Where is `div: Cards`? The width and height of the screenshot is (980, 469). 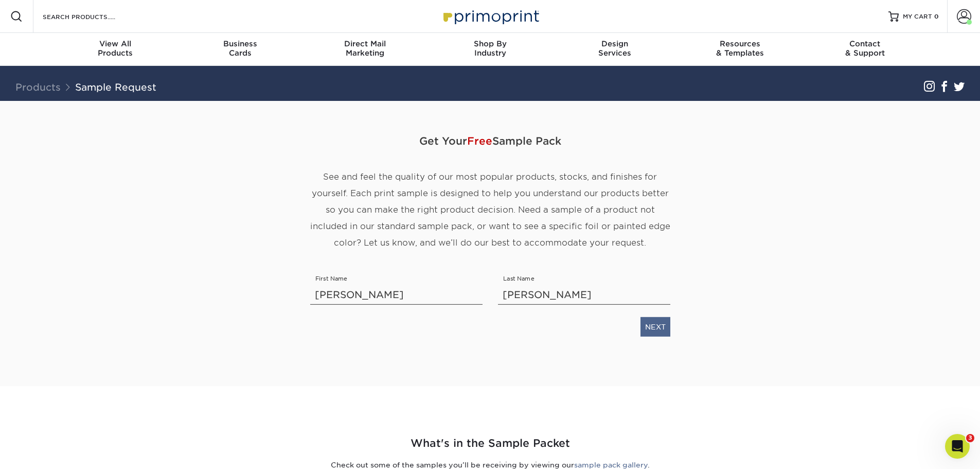 div: Cards is located at coordinates (240, 48).